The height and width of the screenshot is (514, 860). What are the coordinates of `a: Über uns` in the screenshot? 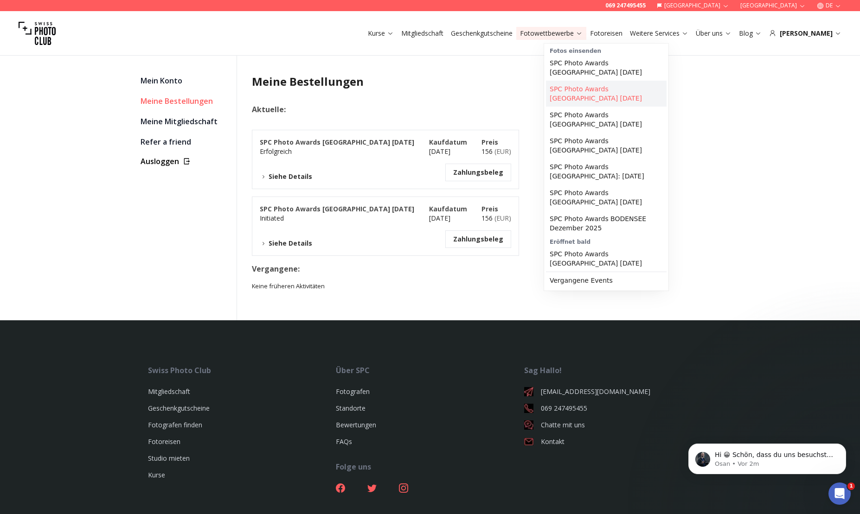 It's located at (713, 33).